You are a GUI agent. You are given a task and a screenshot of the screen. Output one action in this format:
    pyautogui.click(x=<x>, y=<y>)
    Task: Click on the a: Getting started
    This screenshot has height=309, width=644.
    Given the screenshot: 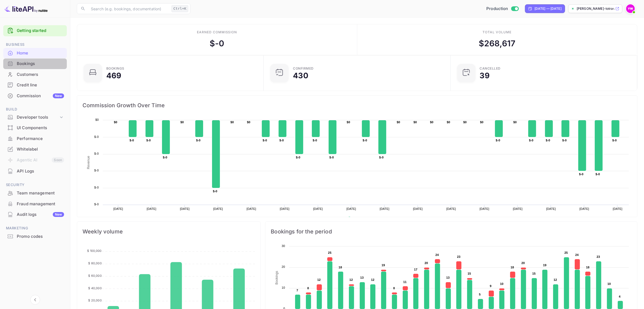 What is the action you would take?
    pyautogui.click(x=40, y=31)
    